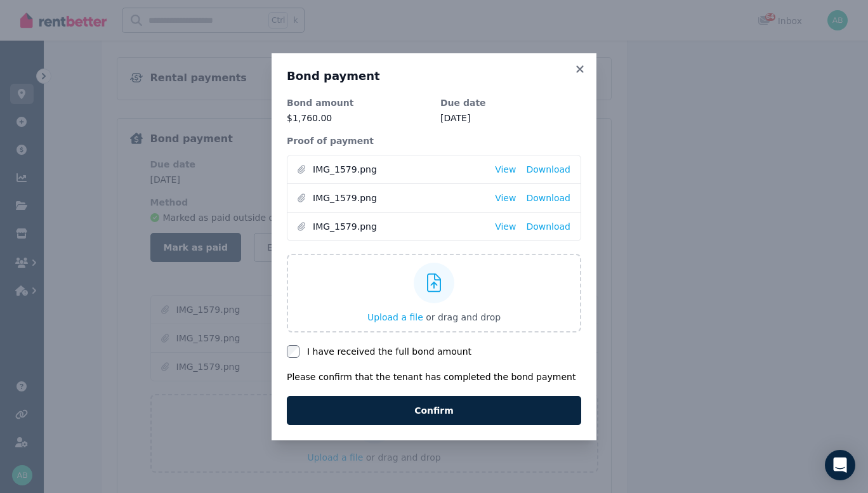  Describe the element at coordinates (840, 465) in the screenshot. I see `div: Open Intercom Messenger` at that location.